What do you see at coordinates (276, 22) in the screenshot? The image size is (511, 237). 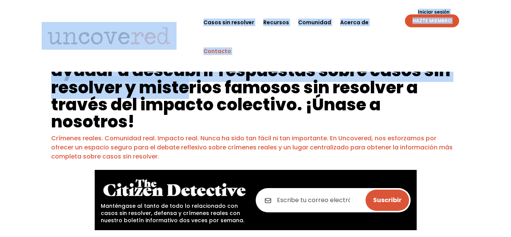 I see `a: Recursos` at bounding box center [276, 22].